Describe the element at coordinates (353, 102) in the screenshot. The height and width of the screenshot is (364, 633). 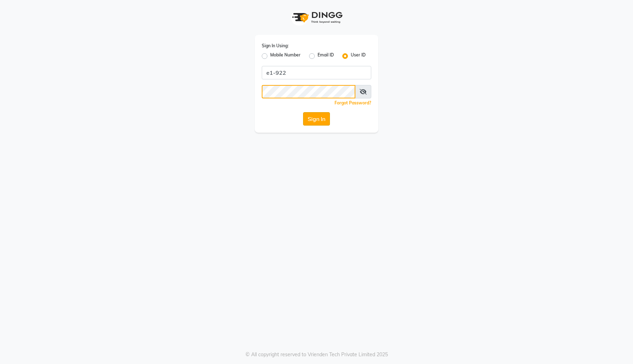
I see `a: Forgot Password?` at that location.